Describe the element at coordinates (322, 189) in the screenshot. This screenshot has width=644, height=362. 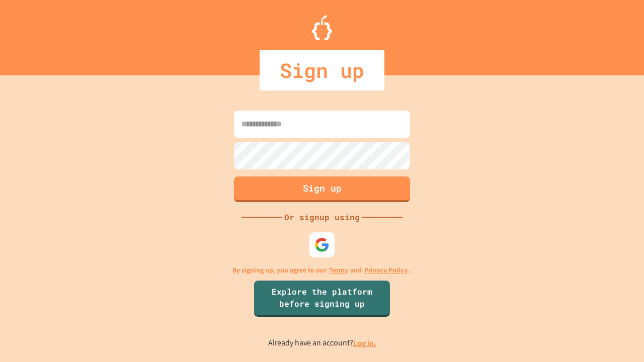
I see `button: Sign up` at that location.